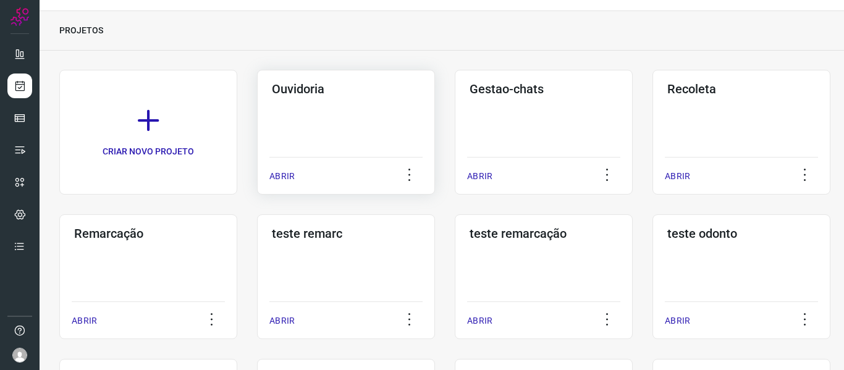  I want to click on h3: Remarcação, so click(148, 234).